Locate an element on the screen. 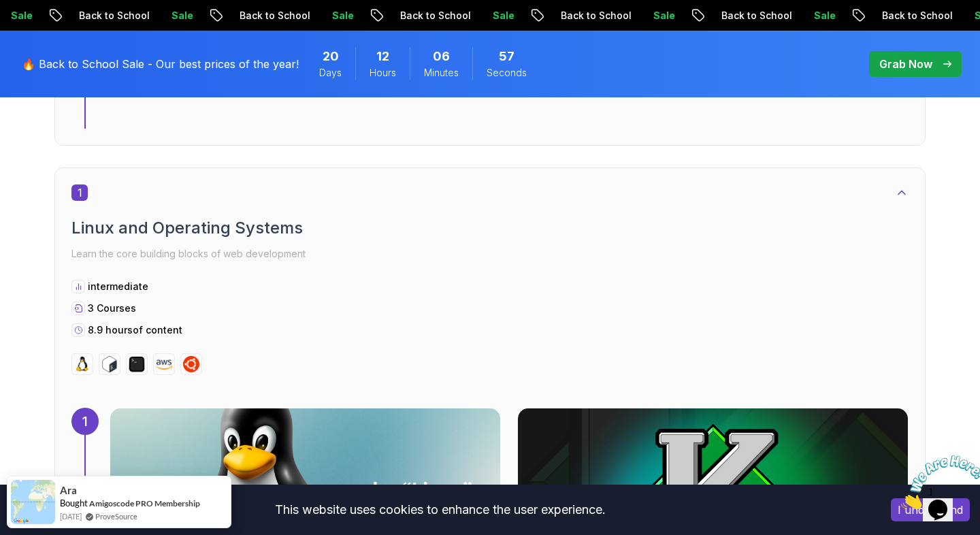 The image size is (980, 535). span: 57 Seconds is located at coordinates (507, 57).